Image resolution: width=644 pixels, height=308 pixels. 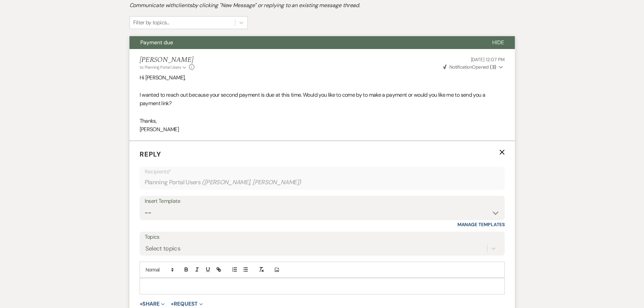 I want to click on p: I wanted to reach out because your second payment is due at this time. Would you like to come by ..., so click(x=322, y=99).